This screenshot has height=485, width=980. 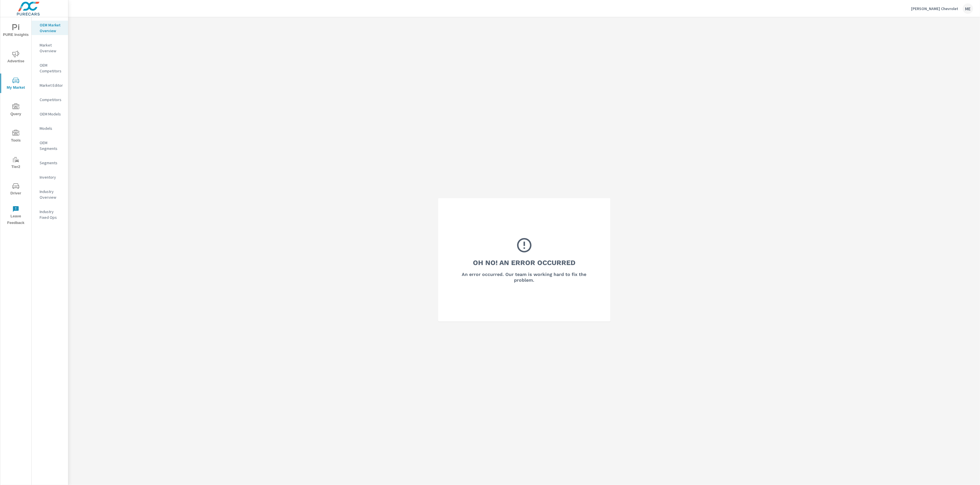 What do you see at coordinates (50, 28) in the screenshot?
I see `div: OEM Market Overview` at bounding box center [50, 28].